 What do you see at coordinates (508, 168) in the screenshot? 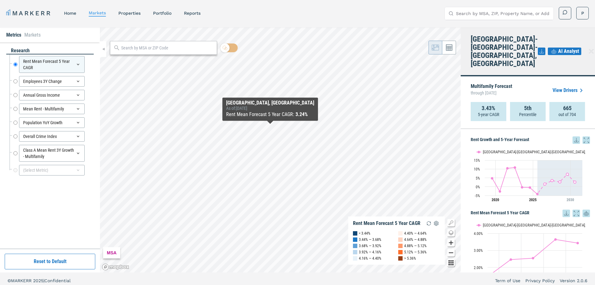
I see `path: Thursday, 29 Jul, 19:00, 10.41. Denver-Aurora-Lakewood, CO.` at bounding box center [508, 168].